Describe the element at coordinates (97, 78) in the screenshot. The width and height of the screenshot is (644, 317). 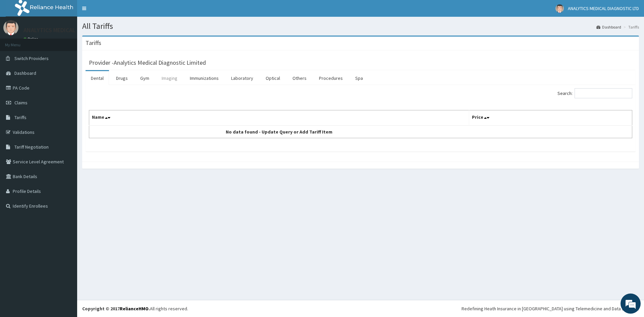
I see `a: Dental` at that location.